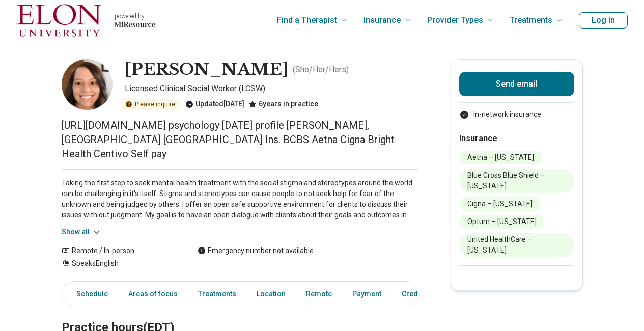  I want to click on a: Home page, so click(85, 20).